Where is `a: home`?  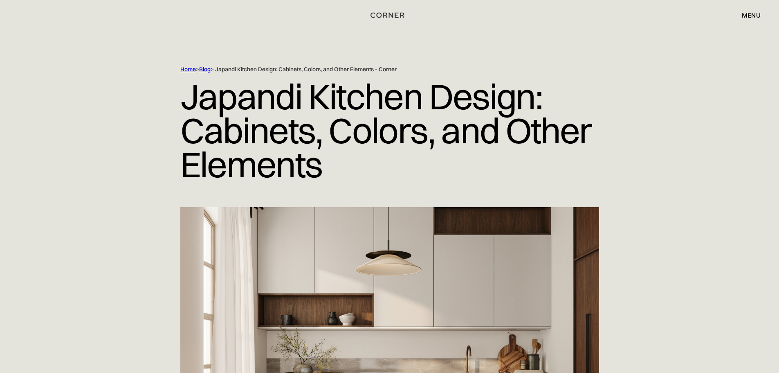 a: home is located at coordinates (389, 15).